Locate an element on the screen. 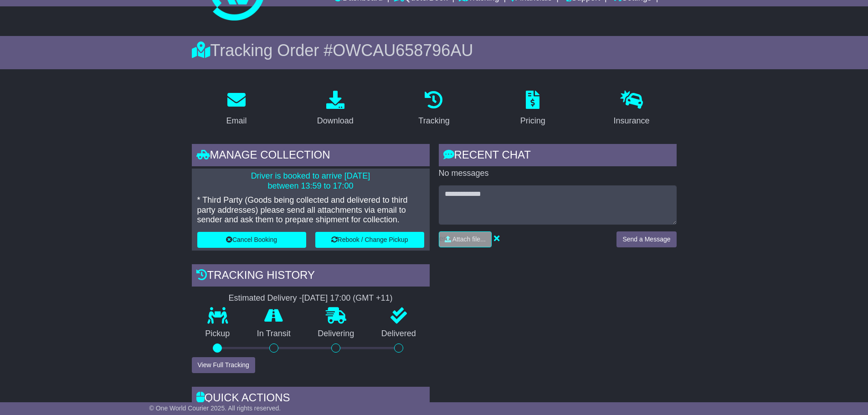 The height and width of the screenshot is (415, 868). div: Tracking Order # is located at coordinates (435, 50).